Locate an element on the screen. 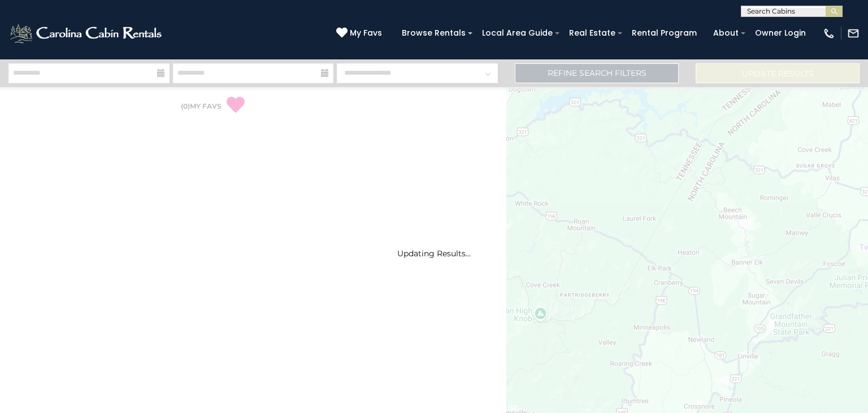  a: Rental Program is located at coordinates (664, 33).